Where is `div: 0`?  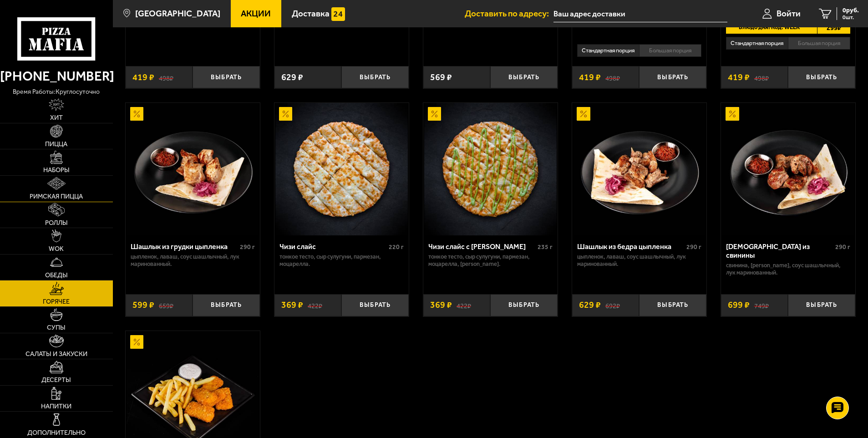
div: 0 is located at coordinates (788, 47).